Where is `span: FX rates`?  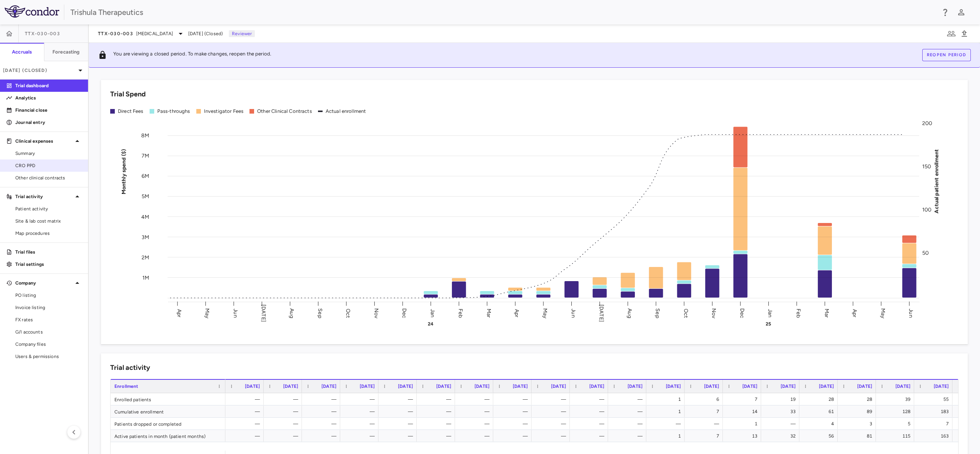
span: FX rates is located at coordinates (48, 320).